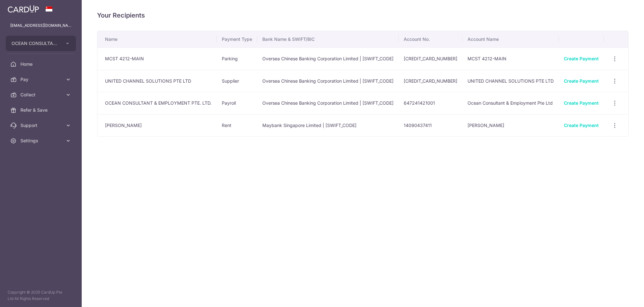 This screenshot has height=307, width=644. Describe the element at coordinates (363, 15) in the screenshot. I see `h4: Your Recipients` at that location.